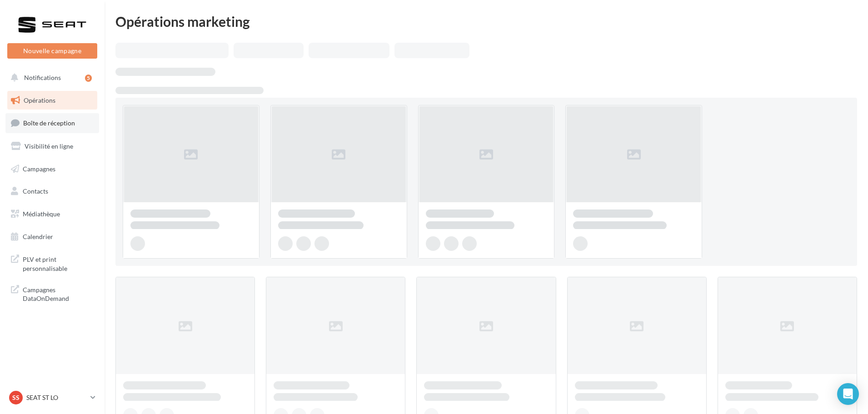  I want to click on a: Calendrier, so click(52, 237).